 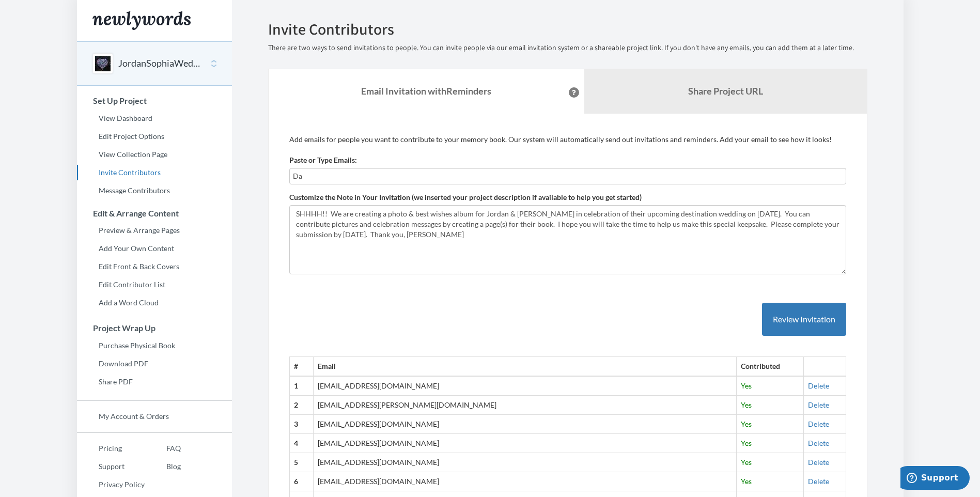 I want to click on a: Add a Word Cloud, so click(x=154, y=303).